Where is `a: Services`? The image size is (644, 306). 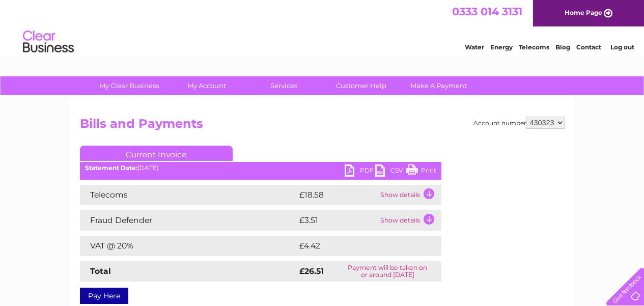
a: Services is located at coordinates (283, 85).